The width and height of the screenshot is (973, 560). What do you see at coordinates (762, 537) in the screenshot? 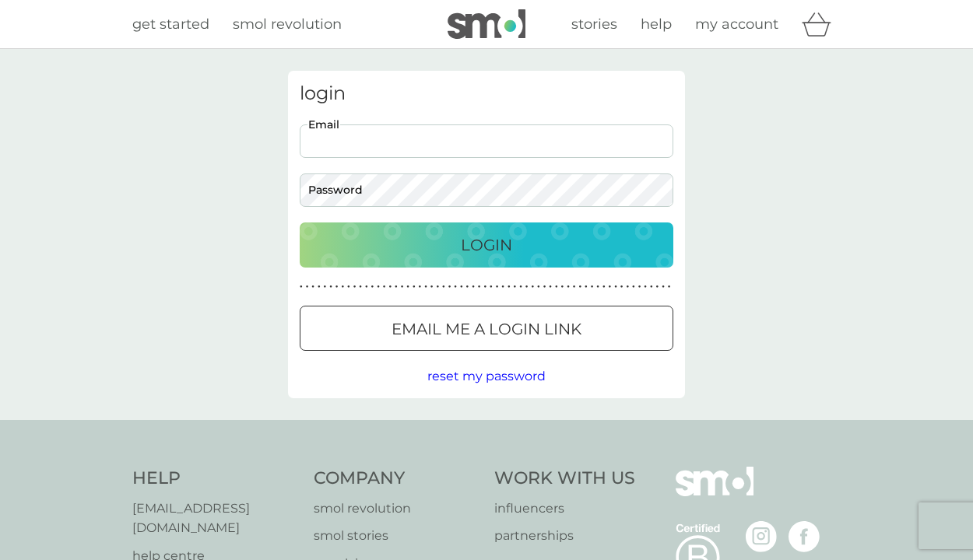
I see `img: visit the smol Instagram page` at bounding box center [762, 537].